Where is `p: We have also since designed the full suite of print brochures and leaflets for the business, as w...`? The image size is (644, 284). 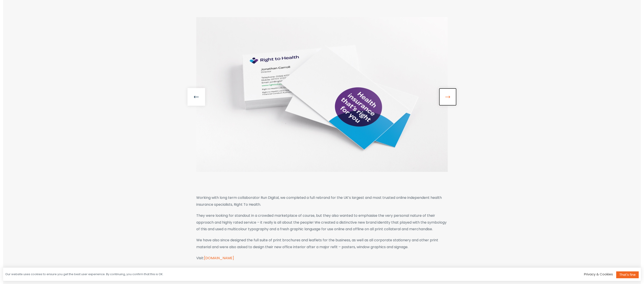 p: We have also since designed the full suite of print brochures and leaflets for the business, as w... is located at coordinates (322, 243).